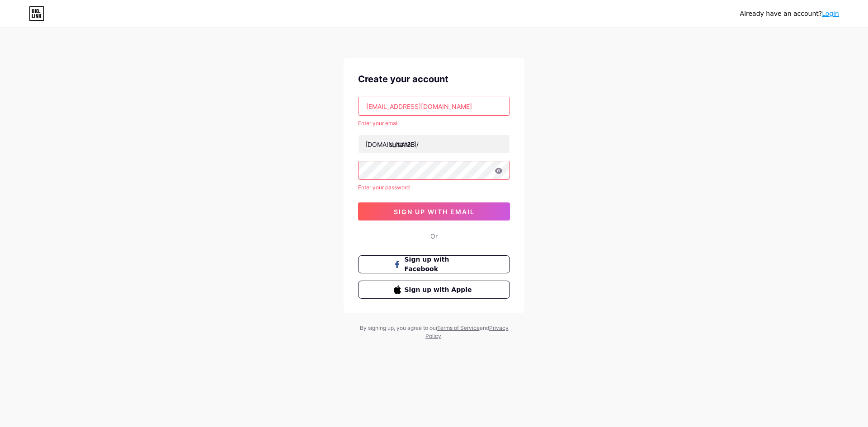 This screenshot has height=427, width=868. Describe the element at coordinates (434, 212) in the screenshot. I see `button: sign up with email` at that location.